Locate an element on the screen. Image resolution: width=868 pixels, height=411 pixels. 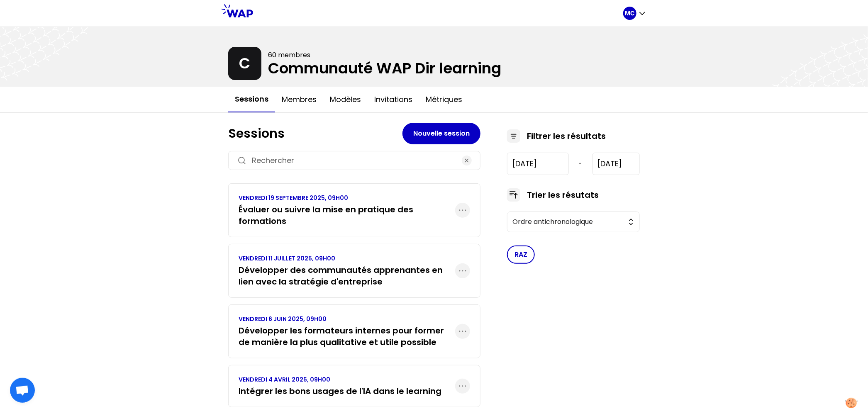
h3: Trier les résutats is located at coordinates (563, 195).